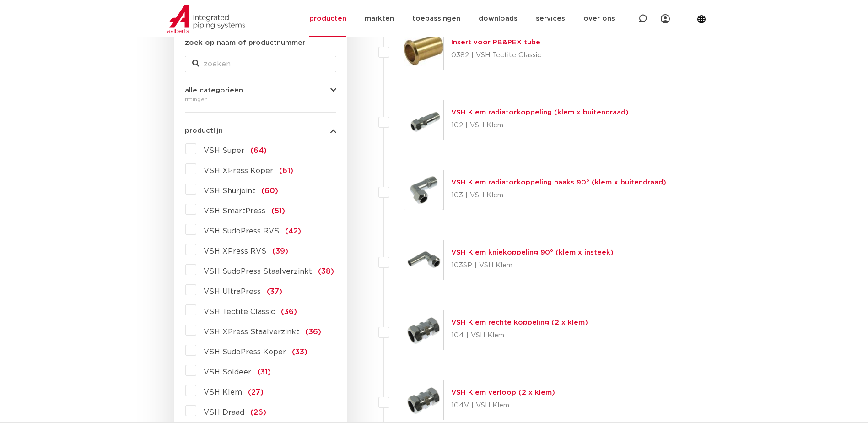 The height and width of the screenshot is (423, 868). What do you see at coordinates (260, 131) in the screenshot?
I see `button: productlijn` at bounding box center [260, 131].